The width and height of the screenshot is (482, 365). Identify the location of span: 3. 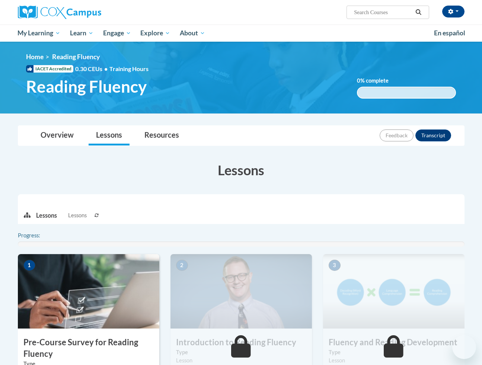
(335, 265).